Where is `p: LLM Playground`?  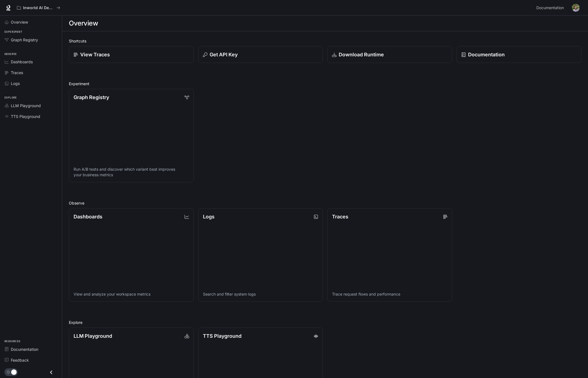 p: LLM Playground is located at coordinates (93, 336).